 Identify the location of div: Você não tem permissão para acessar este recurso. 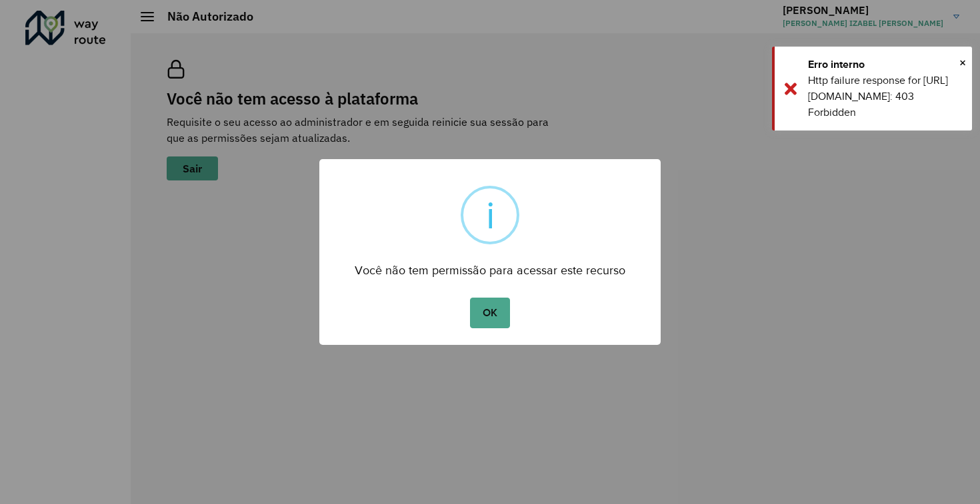
(490, 266).